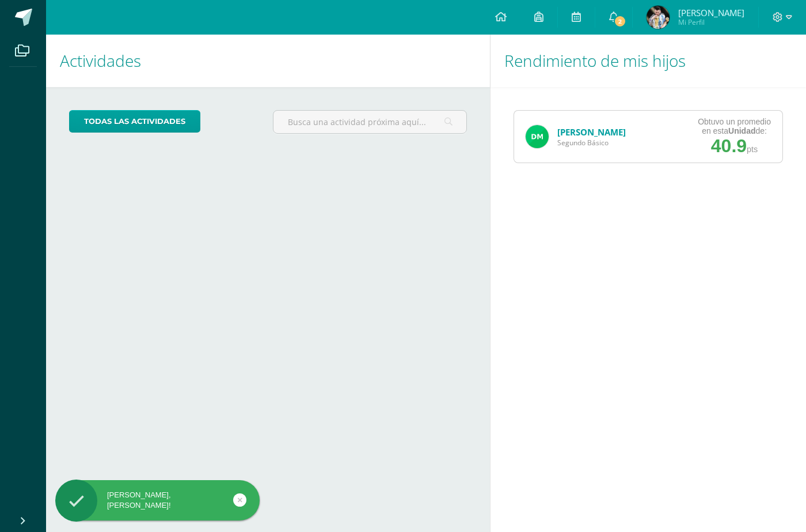 Image resolution: width=806 pixels, height=532 pixels. What do you see at coordinates (729, 146) in the screenshot?
I see `span: 40.9` at bounding box center [729, 146].